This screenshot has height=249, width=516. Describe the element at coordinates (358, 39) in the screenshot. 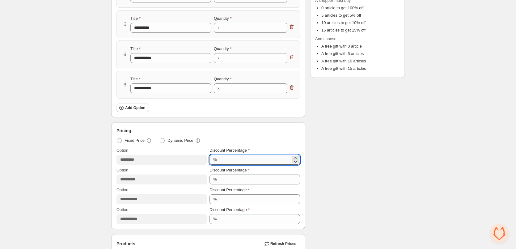

I see `span: And choose` at that location.